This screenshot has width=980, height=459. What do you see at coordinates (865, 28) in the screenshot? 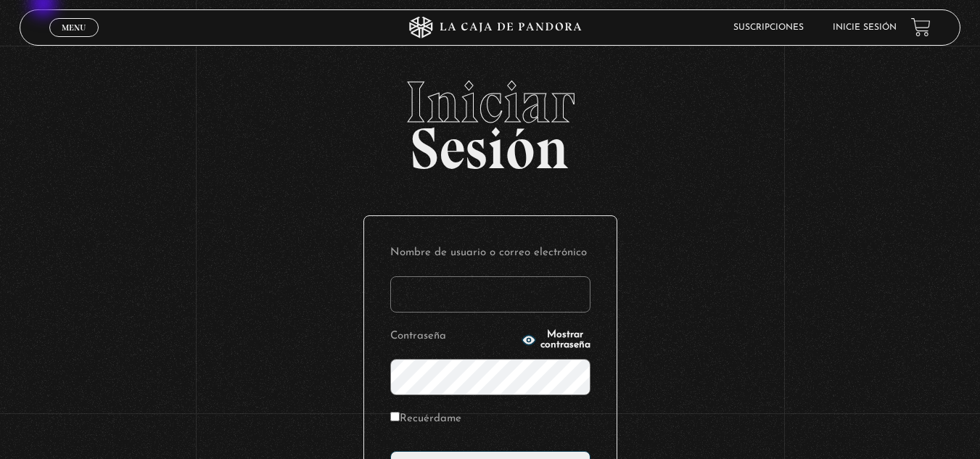
I see `a: Inicie sesión` at bounding box center [865, 28].